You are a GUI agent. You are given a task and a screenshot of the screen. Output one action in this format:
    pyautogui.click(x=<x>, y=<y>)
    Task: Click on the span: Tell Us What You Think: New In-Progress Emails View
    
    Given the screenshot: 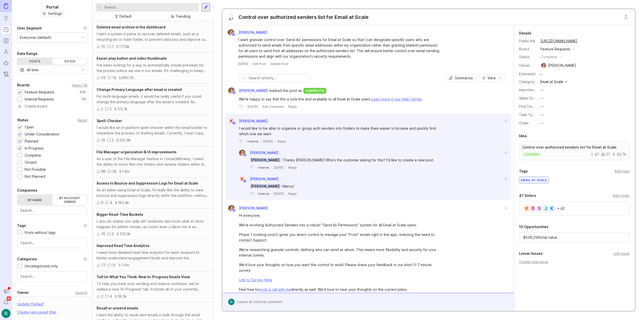 What is the action you would take?
    pyautogui.click(x=143, y=276)
    